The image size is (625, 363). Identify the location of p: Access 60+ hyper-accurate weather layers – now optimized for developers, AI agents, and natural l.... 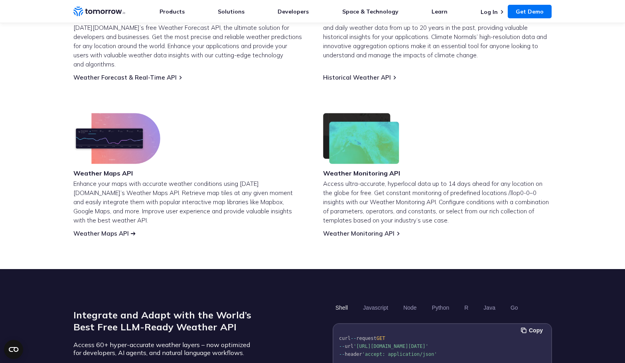
(165, 349).